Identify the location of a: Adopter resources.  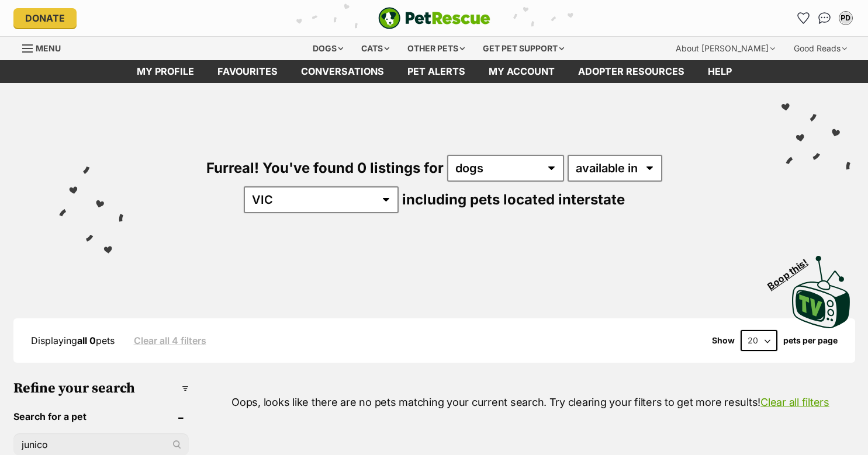
(631, 72).